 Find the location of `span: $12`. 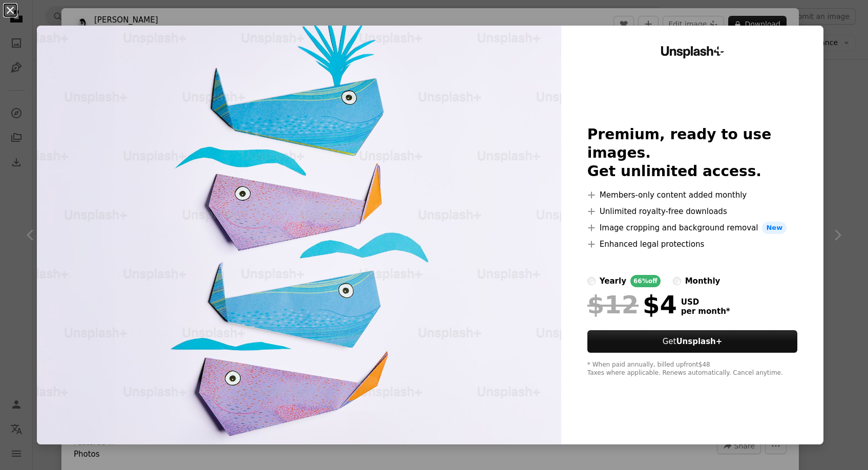

span: $12 is located at coordinates (613, 305).